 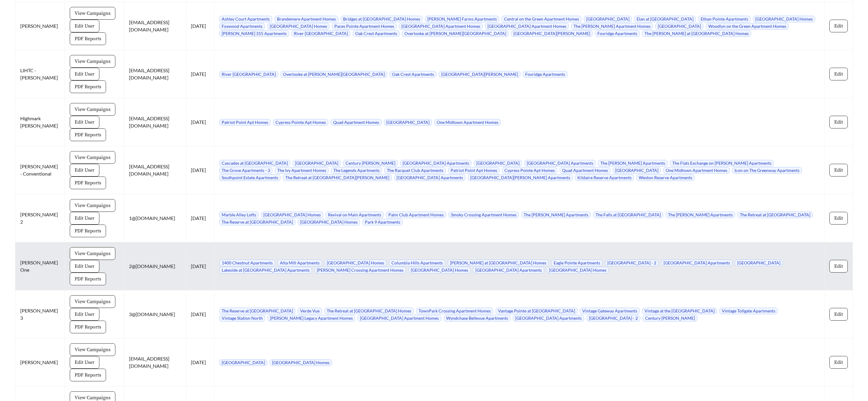 I want to click on span: Eagle Pointe Apartments, so click(x=577, y=263).